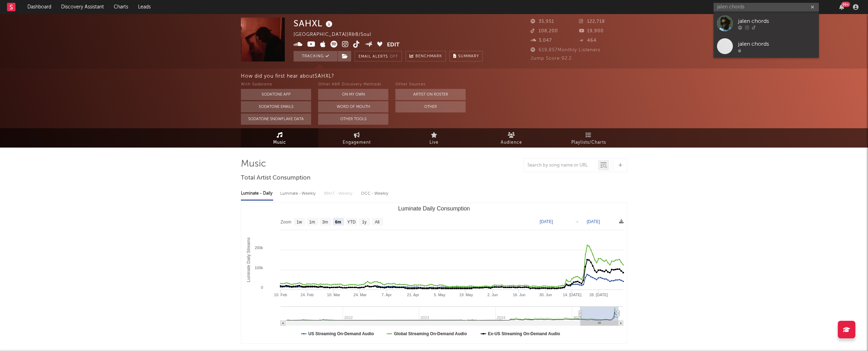 The width and height of the screenshot is (868, 351). Describe the element at coordinates (426, 56) in the screenshot. I see `a: Benchmark` at that location.